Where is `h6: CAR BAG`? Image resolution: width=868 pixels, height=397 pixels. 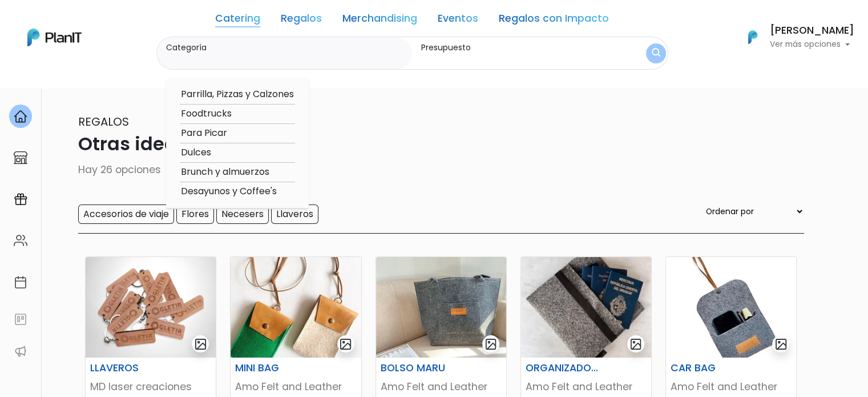
h6: CAR BAG is located at coordinates (709, 368).